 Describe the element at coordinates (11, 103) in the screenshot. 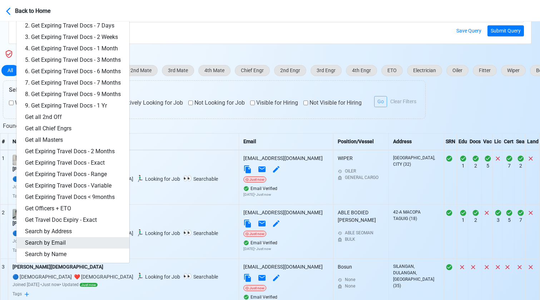

I see `input: With Seabased` at that location.